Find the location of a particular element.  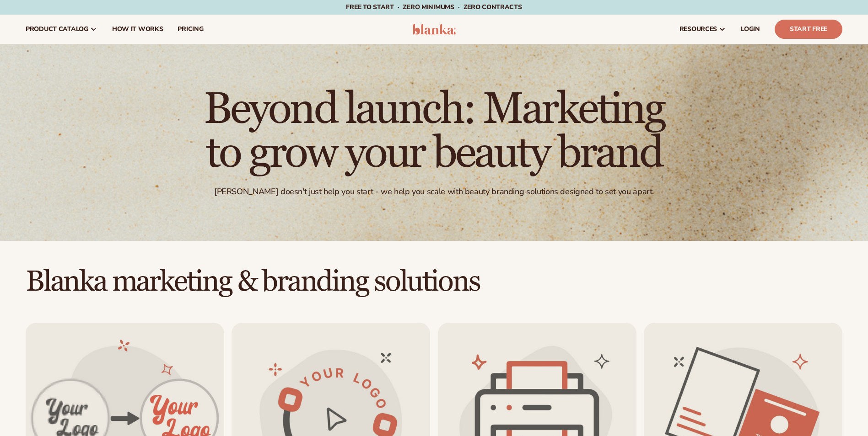

span: product catalog is located at coordinates (57, 29).